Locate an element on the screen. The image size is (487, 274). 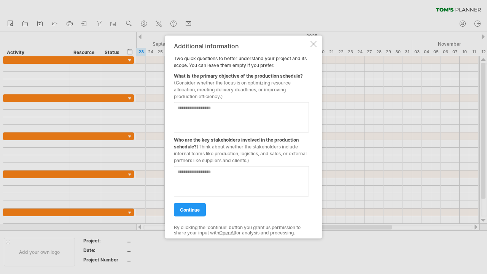
span: continue is located at coordinates (190, 210).